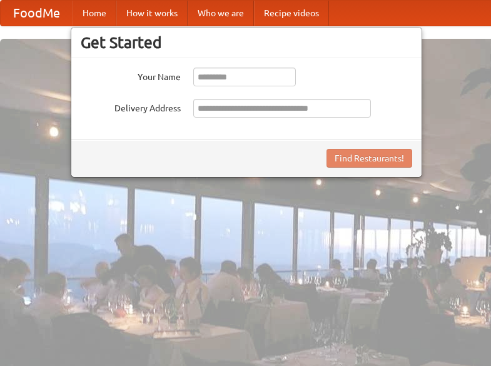 Image resolution: width=491 pixels, height=366 pixels. What do you see at coordinates (246, 43) in the screenshot?
I see `h3: Get Started` at bounding box center [246, 43].